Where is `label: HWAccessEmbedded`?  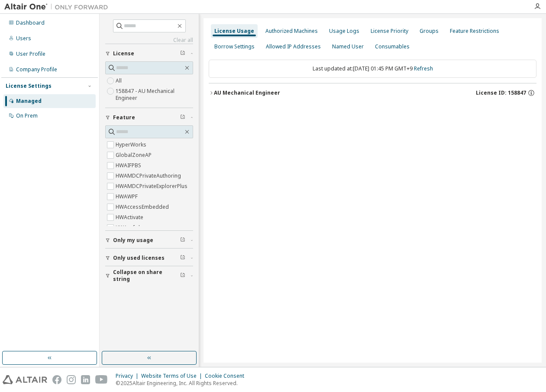 label: HWAccessEmbedded is located at coordinates (143, 207).